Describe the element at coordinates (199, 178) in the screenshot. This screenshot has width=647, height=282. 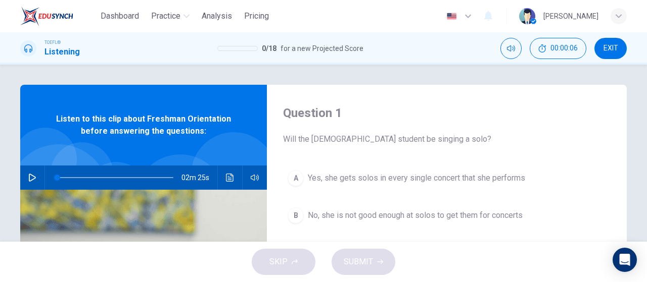
I see `span: 02m 25s` at that location.